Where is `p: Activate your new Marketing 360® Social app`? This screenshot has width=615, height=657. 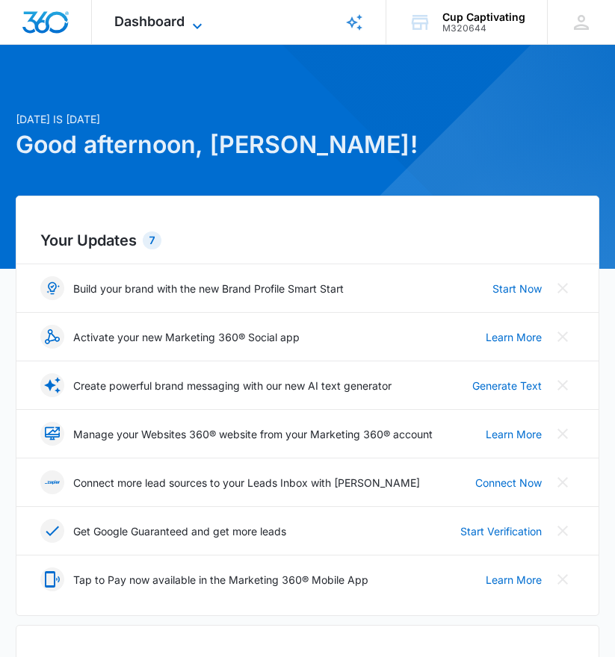 p: Activate your new Marketing 360® Social app is located at coordinates (186, 337).